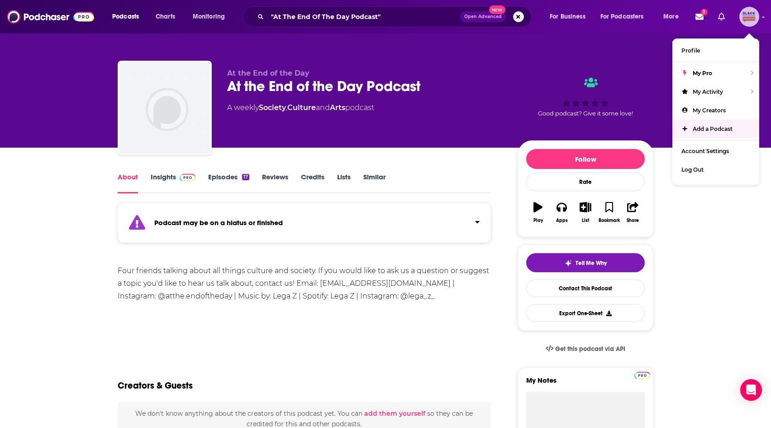 This screenshot has width=771, height=428. Describe the element at coordinates (642, 374) in the screenshot. I see `a: Pro website` at that location.